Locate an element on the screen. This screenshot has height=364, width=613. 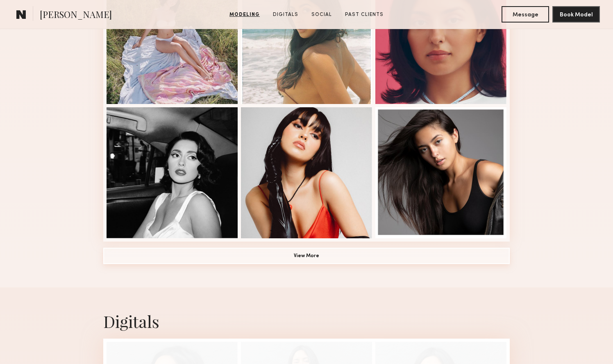
a: Past Clients is located at coordinates (364, 15).